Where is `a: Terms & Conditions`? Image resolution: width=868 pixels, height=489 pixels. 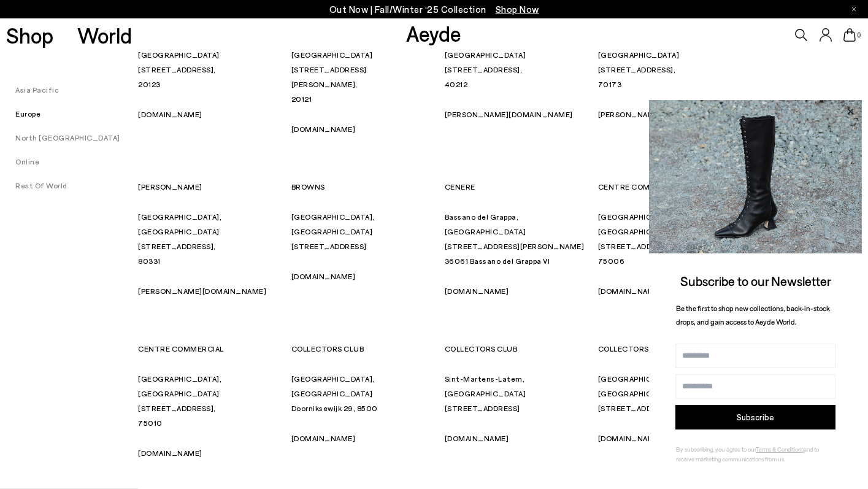 a: Terms & Conditions is located at coordinates (780, 449).